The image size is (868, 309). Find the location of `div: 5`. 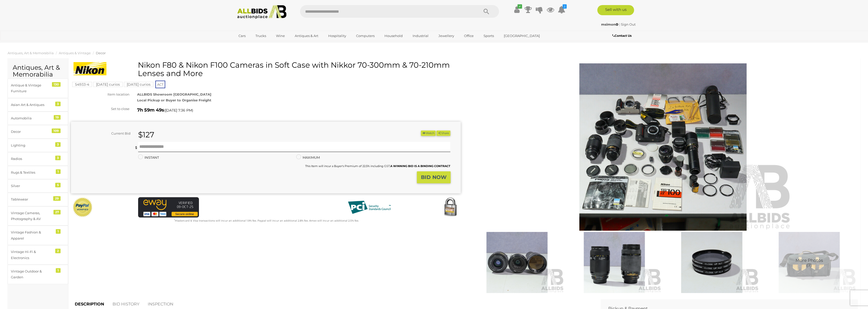

div: 5 is located at coordinates (58, 185).